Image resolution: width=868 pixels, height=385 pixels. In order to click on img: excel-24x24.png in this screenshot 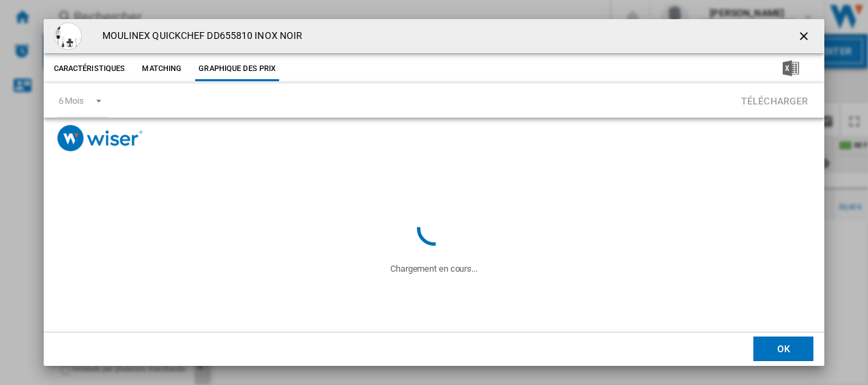, I will do `click(791, 68)`.